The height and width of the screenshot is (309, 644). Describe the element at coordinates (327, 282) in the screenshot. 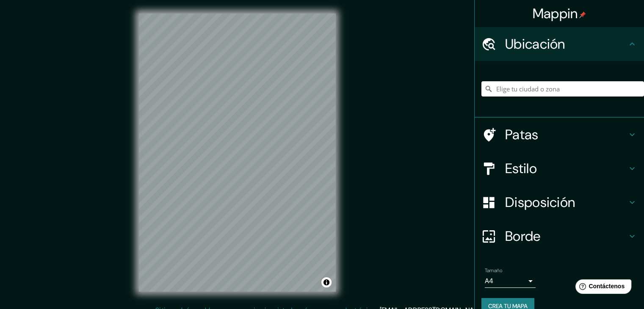

I see `button: Activar o desactivar atribución` at that location.